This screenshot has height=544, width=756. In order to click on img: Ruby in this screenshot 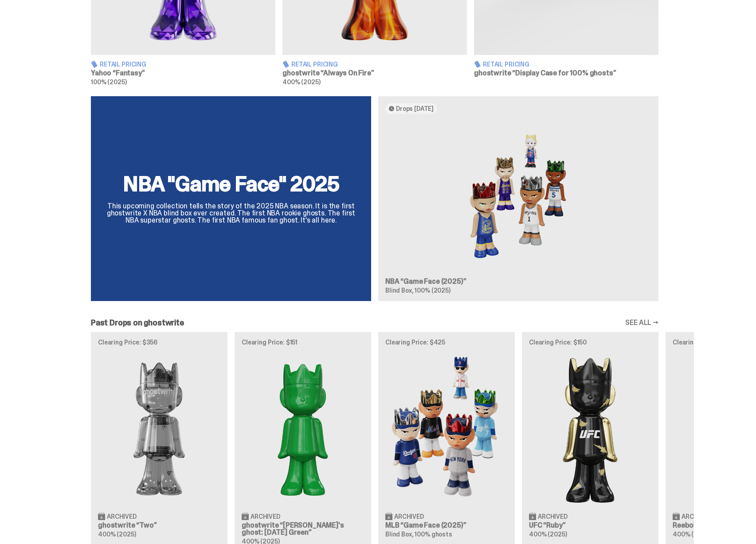, I will do `click(590, 429)`.